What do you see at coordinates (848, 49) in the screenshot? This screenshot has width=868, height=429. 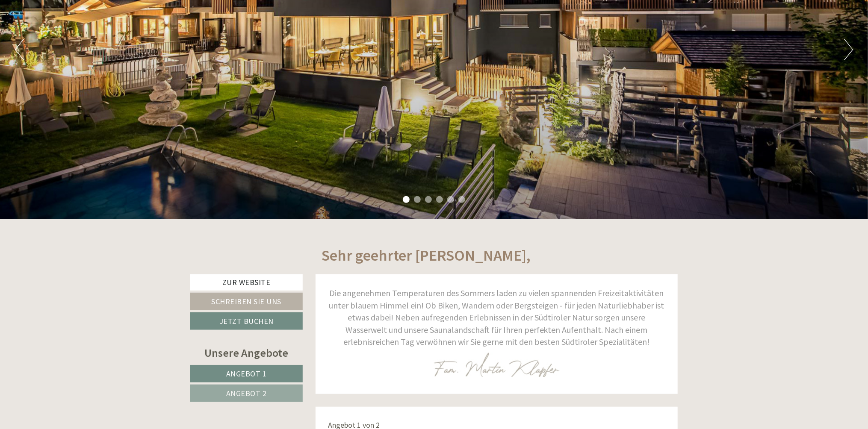 I see `button: Next` at bounding box center [848, 49].